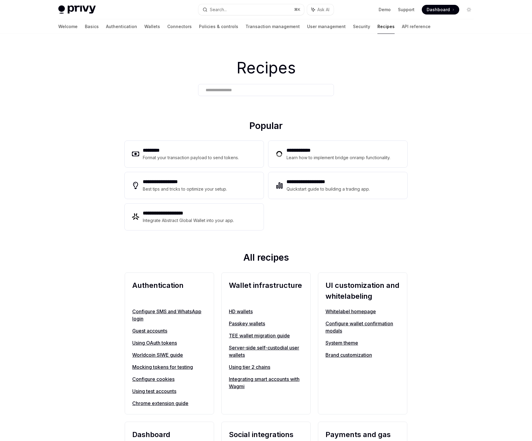 Image resolution: width=532 pixels, height=441 pixels. I want to click on a: Passkey wallets, so click(266, 323).